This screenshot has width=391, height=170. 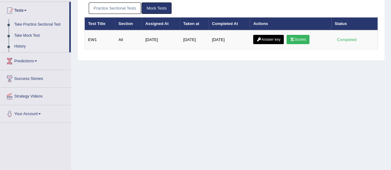 What do you see at coordinates (100, 24) in the screenshot?
I see `th: Test Title` at bounding box center [100, 24].